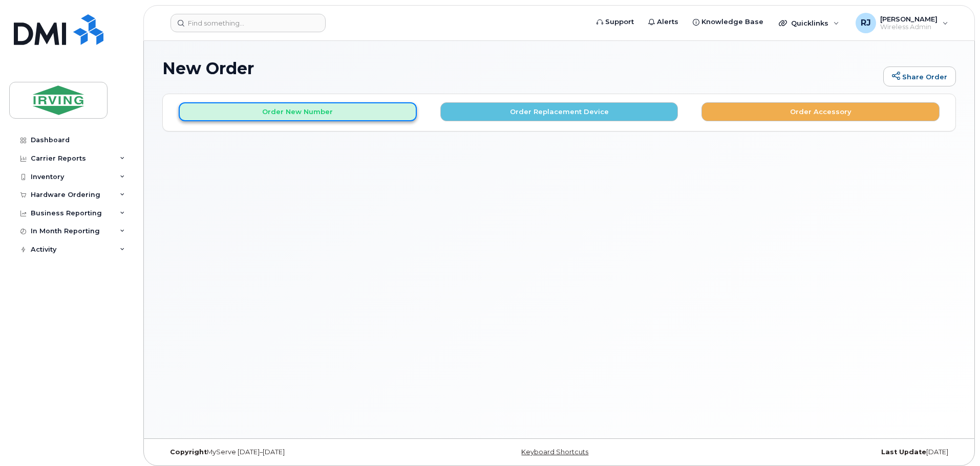 The image size is (980, 466). Describe the element at coordinates (554, 452) in the screenshot. I see `a: Keyboard Shortcuts` at that location.